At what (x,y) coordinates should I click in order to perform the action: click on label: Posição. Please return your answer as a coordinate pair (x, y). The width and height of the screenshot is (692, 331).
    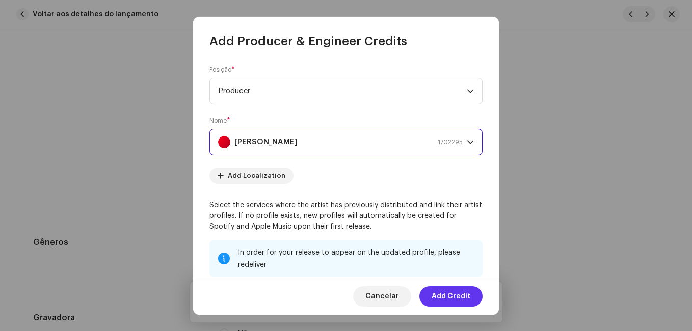
    Looking at the image, I should click on (222, 70).